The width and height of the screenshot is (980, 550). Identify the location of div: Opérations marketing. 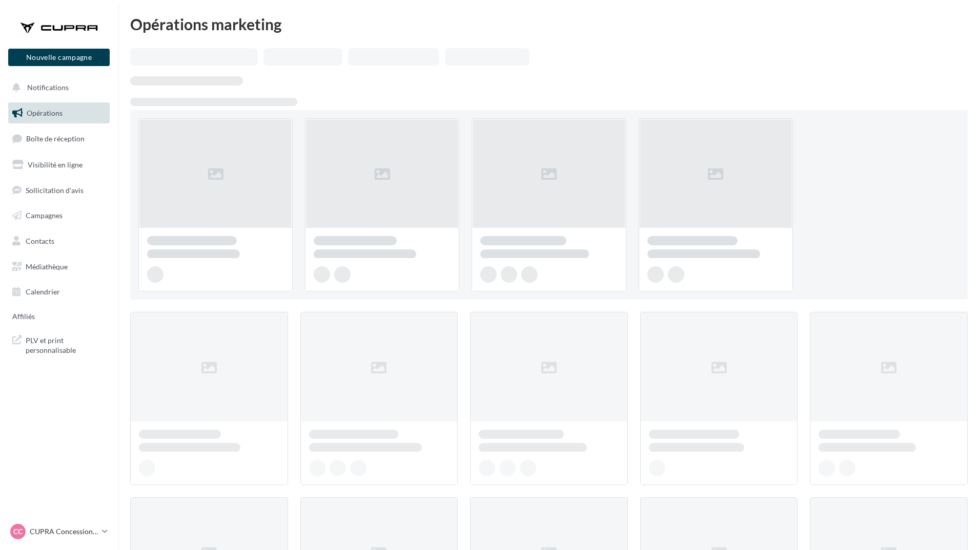
(549, 24).